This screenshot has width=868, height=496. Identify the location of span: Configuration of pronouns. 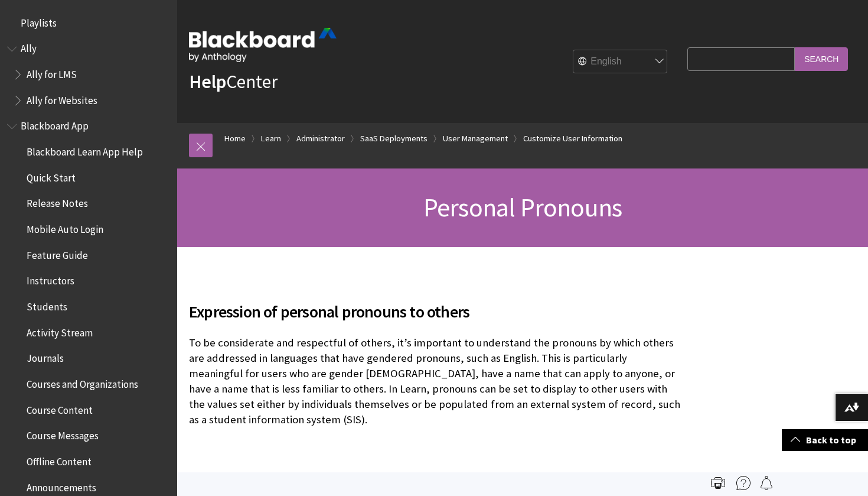
(435, 480).